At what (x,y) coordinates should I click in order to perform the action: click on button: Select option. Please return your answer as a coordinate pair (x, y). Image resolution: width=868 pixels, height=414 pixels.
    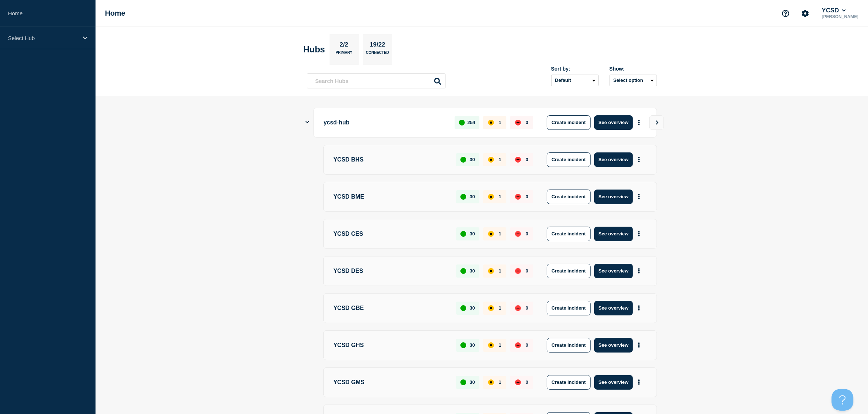
    Looking at the image, I should click on (633, 80).